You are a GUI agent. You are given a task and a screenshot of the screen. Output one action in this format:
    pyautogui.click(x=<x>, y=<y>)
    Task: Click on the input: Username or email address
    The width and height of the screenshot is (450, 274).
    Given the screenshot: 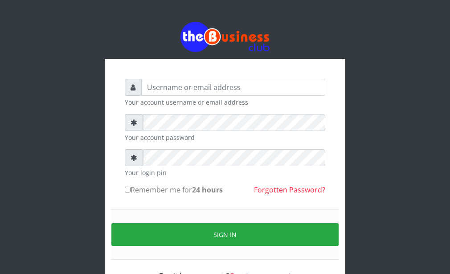 What is the action you would take?
    pyautogui.click(x=233, y=87)
    